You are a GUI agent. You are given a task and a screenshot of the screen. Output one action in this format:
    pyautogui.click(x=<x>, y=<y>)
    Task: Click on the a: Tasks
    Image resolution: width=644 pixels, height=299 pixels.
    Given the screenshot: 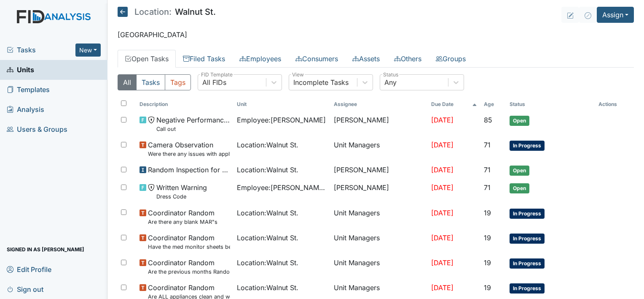 What is the action you would take?
    pyautogui.click(x=41, y=50)
    